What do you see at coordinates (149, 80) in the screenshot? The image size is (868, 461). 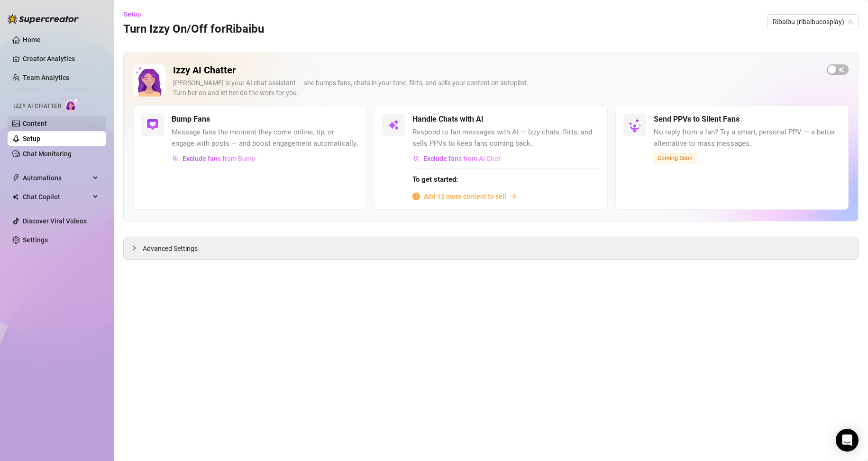 I see `img: Izzy AI Chatter` at bounding box center [149, 80].